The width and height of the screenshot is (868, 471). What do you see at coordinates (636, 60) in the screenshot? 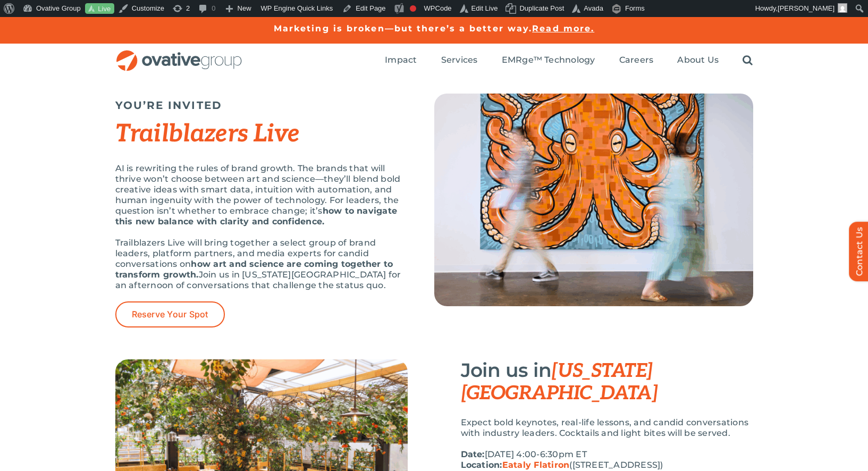
I see `a: Careers` at bounding box center [636, 60].